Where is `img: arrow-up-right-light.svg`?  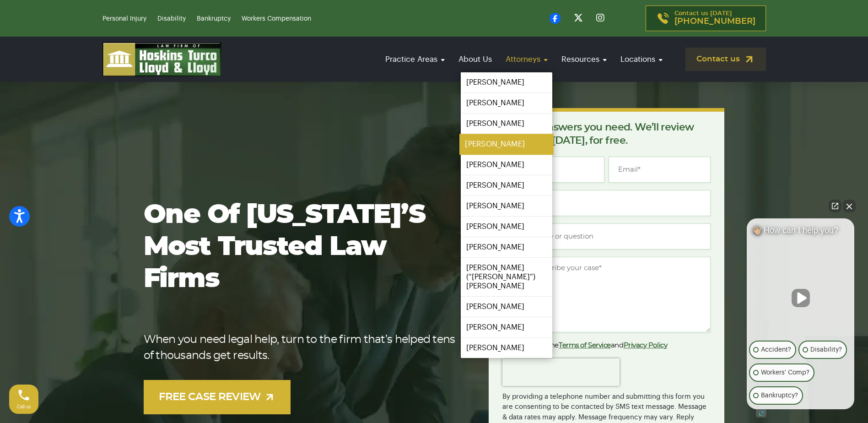 img: arrow-up-right-light.svg is located at coordinates (270, 397).